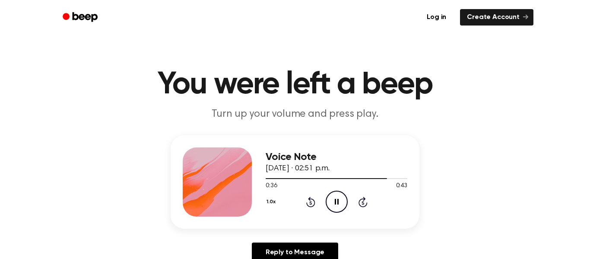 This screenshot has height=259, width=590. Describe the element at coordinates (437, 17) in the screenshot. I see `a: Log in` at that location.